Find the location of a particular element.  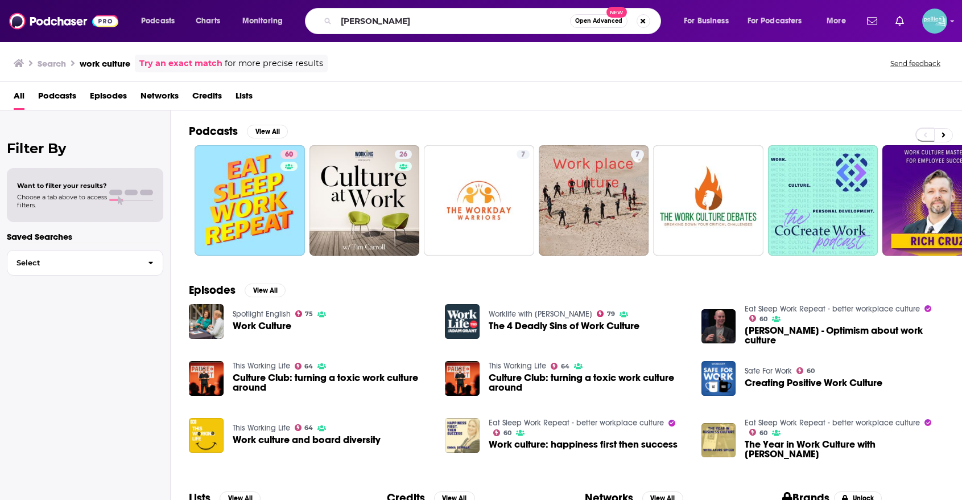

a: Lists is located at coordinates (244, 98).